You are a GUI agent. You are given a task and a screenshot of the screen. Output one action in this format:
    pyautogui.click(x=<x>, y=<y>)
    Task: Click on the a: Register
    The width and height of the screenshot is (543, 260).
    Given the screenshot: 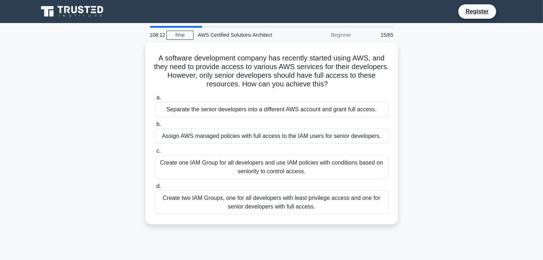 What is the action you would take?
    pyautogui.click(x=477, y=11)
    